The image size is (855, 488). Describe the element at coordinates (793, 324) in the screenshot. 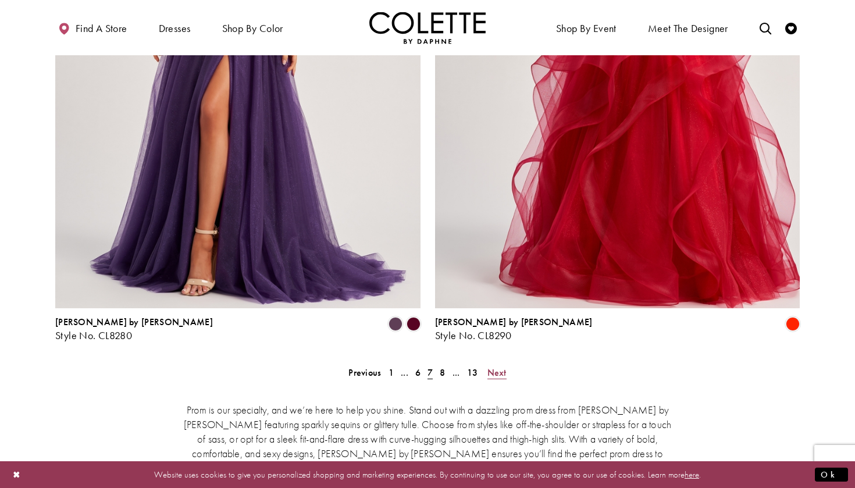

I see `i: Scarlet` at that location.